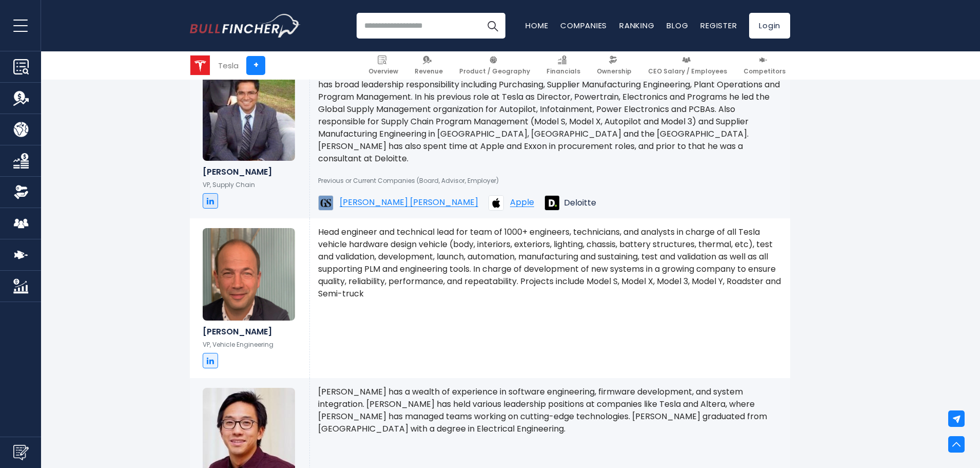 The height and width of the screenshot is (468, 980). Describe the element at coordinates (326, 203) in the screenshot. I see `img: Goldman Sachs` at that location.